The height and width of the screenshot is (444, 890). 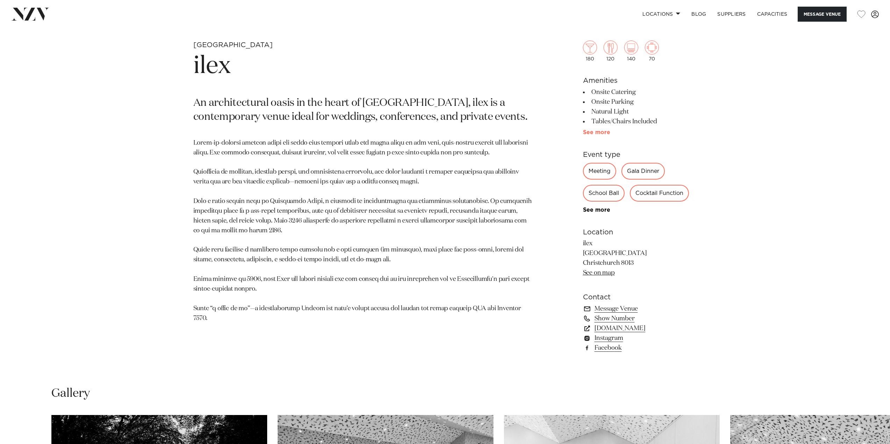 What do you see at coordinates (661, 14) in the screenshot?
I see `a: Locations` at bounding box center [661, 14].